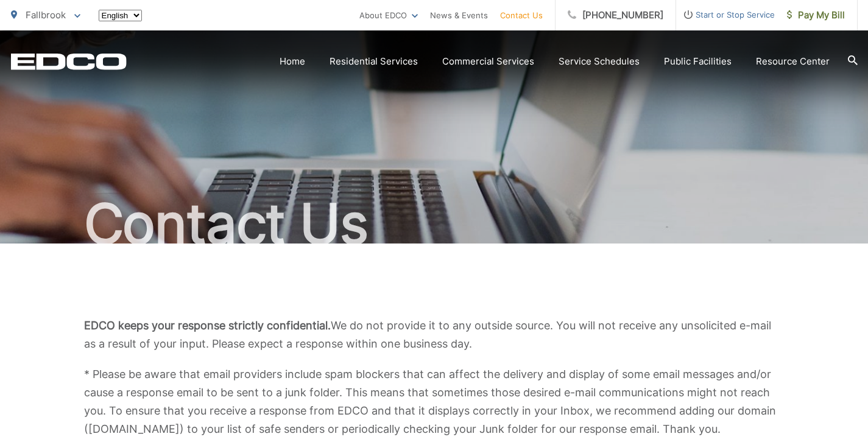 This screenshot has width=868, height=445. What do you see at coordinates (521, 15) in the screenshot?
I see `a: Contact Us` at bounding box center [521, 15].